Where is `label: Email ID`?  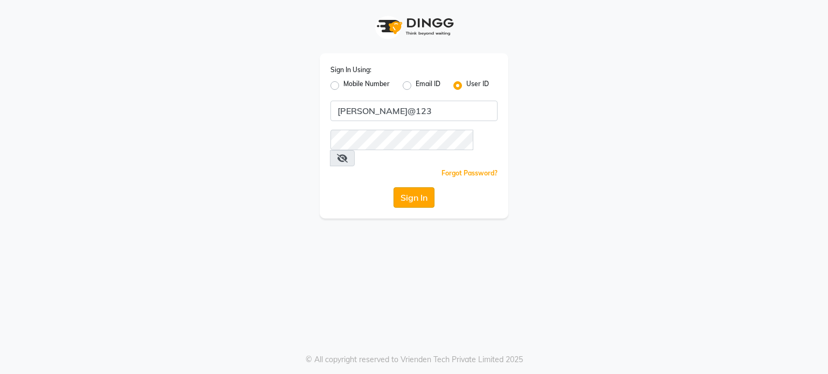 label: Email ID is located at coordinates (428, 86).